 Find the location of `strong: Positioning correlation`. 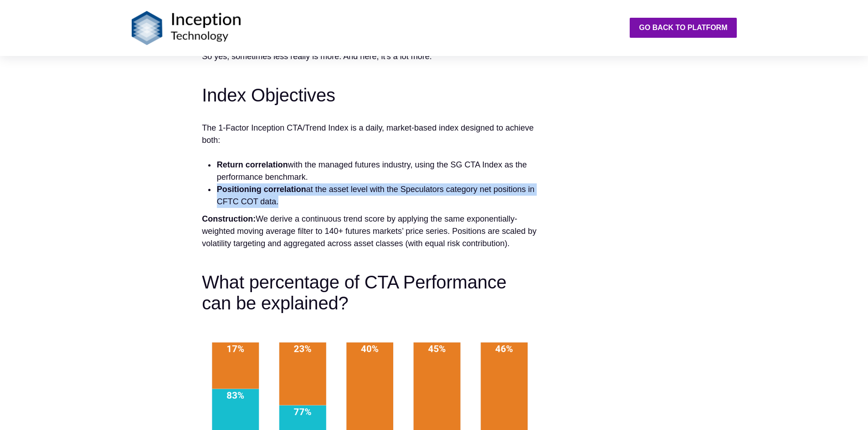

strong: Positioning correlation is located at coordinates (261, 189).